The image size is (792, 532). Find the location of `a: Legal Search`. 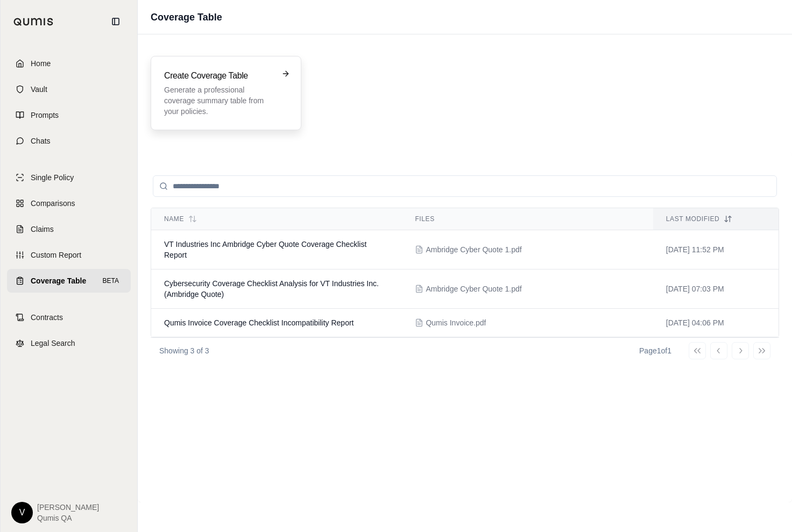

a: Legal Search is located at coordinates (69, 343).